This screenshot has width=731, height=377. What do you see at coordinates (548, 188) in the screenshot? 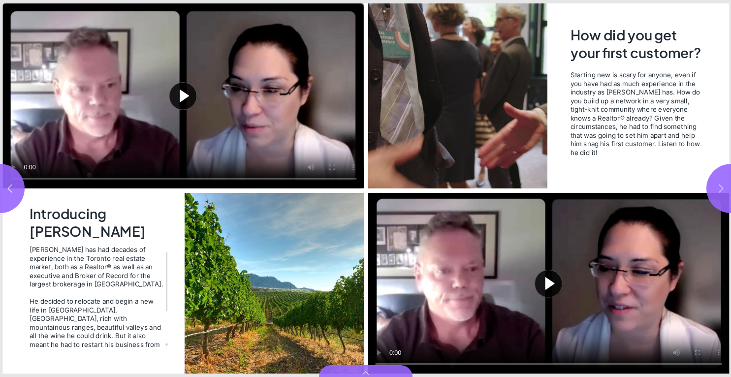
I see `section: Page 3` at bounding box center [548, 188].